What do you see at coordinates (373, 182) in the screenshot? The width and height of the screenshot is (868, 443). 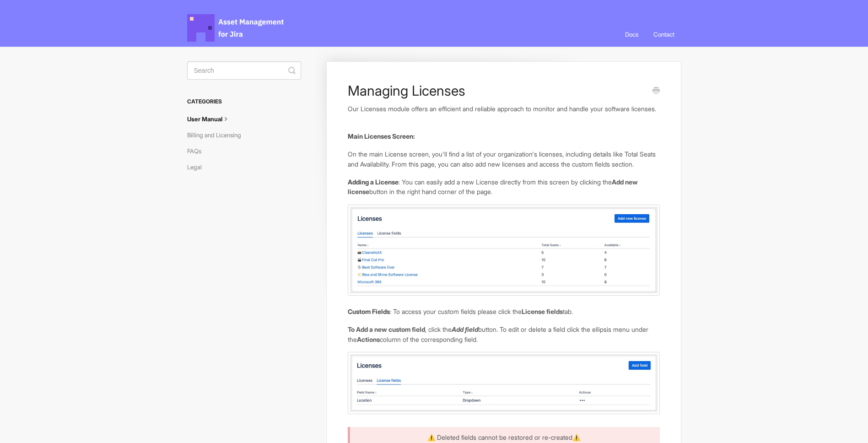 I see `strong: Adding a License` at bounding box center [373, 182].